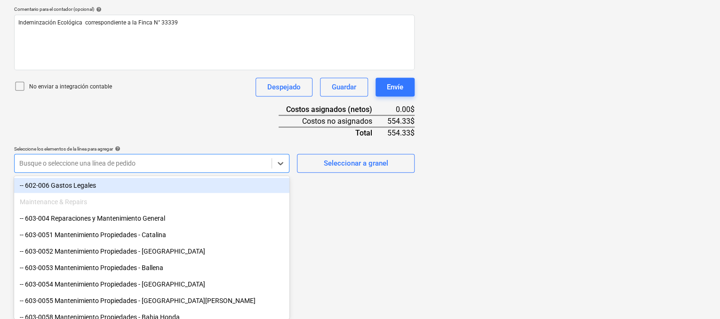 This screenshot has width=720, height=319. Describe the element at coordinates (71, 87) in the screenshot. I see `p: No enviar a integración contable` at that location.